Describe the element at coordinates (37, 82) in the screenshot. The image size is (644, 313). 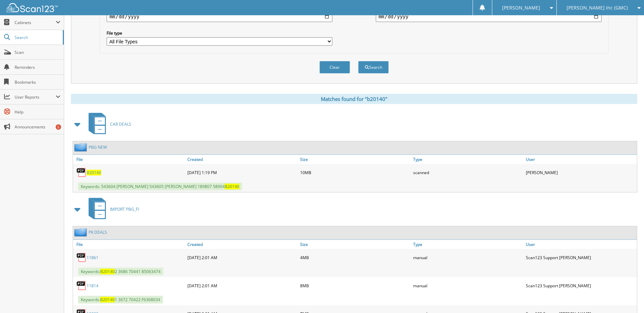
I see `span: Bookmarks` at that location.